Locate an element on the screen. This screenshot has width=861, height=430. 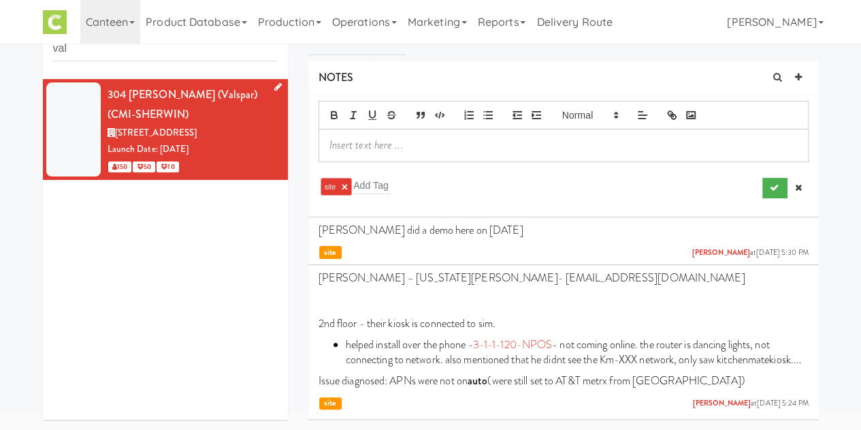
li: helped install over the phone - - not coming online. the router is dancing lights, not connecting... is located at coordinates (578, 352).